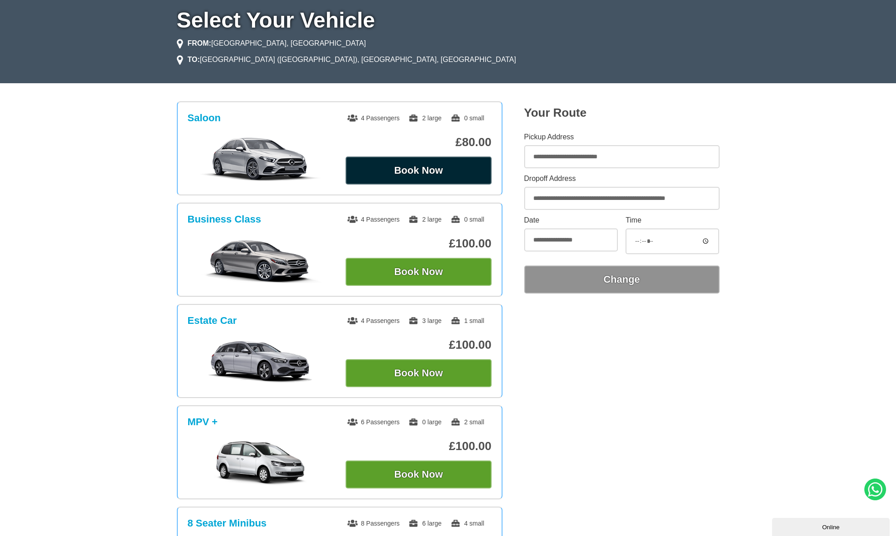 This screenshot has width=896, height=536. Describe the element at coordinates (260, 261) in the screenshot. I see `img: Business Class` at that location.